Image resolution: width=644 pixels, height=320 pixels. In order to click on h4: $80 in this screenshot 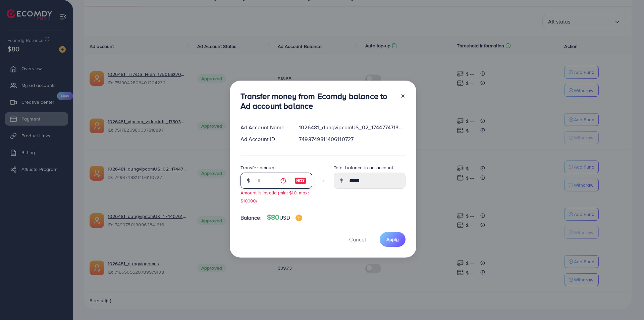, I will do `click(285, 217)`.